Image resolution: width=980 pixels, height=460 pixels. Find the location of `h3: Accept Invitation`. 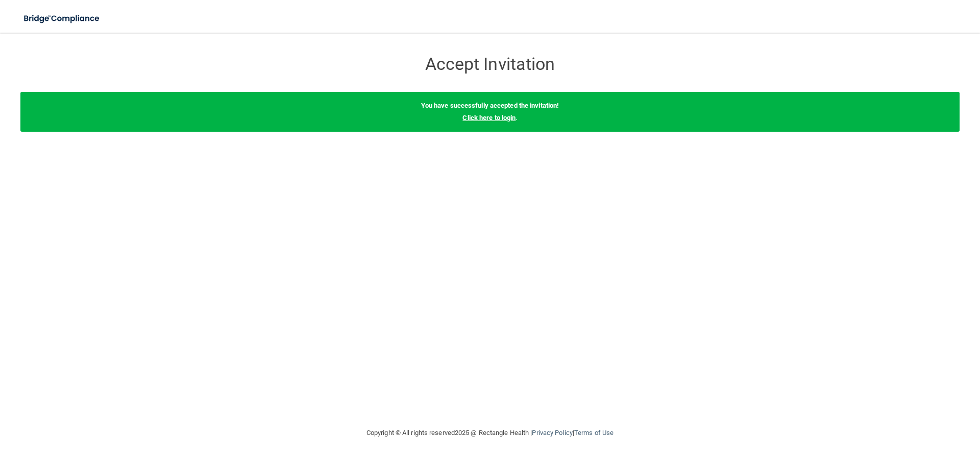

h3: Accept Invitation is located at coordinates (490, 64).